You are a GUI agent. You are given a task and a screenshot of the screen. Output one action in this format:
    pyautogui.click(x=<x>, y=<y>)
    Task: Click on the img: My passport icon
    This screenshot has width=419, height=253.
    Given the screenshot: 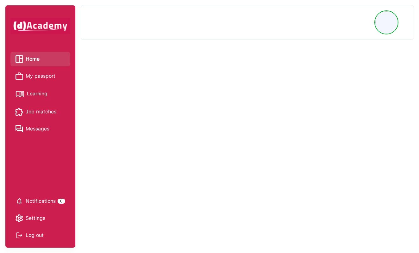 What is the action you would take?
    pyautogui.click(x=19, y=76)
    